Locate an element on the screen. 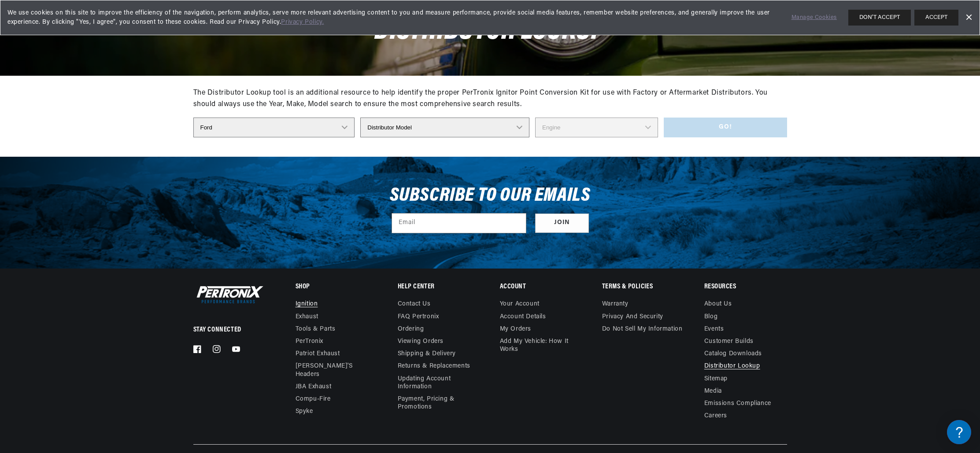 The height and width of the screenshot is (453, 980). a: Add My Vehicle: How It Works is located at coordinates (541, 346).